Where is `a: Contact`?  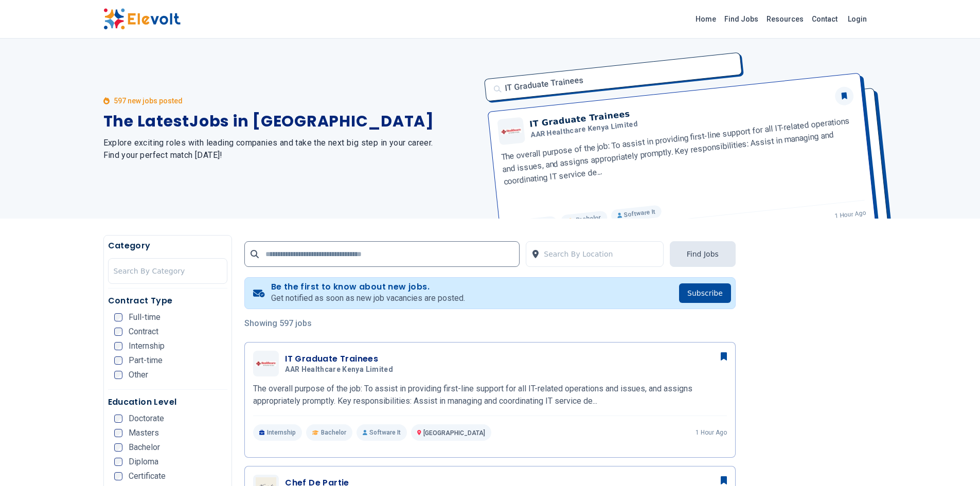
a: Contact is located at coordinates (825, 19).